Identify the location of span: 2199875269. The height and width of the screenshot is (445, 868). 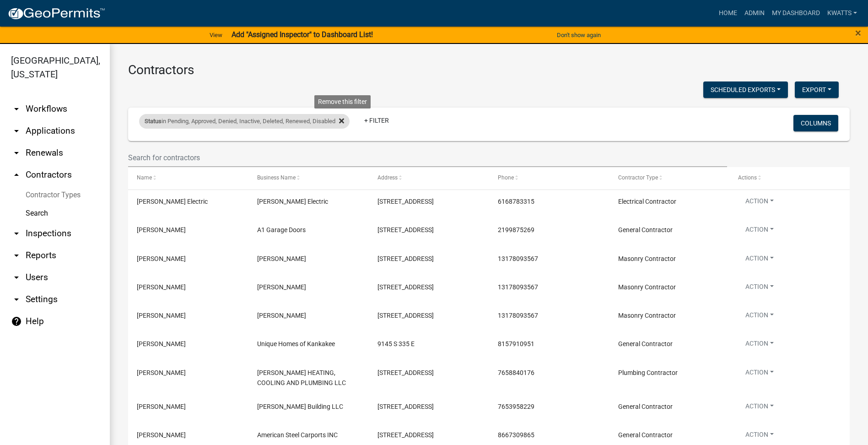
(516, 230).